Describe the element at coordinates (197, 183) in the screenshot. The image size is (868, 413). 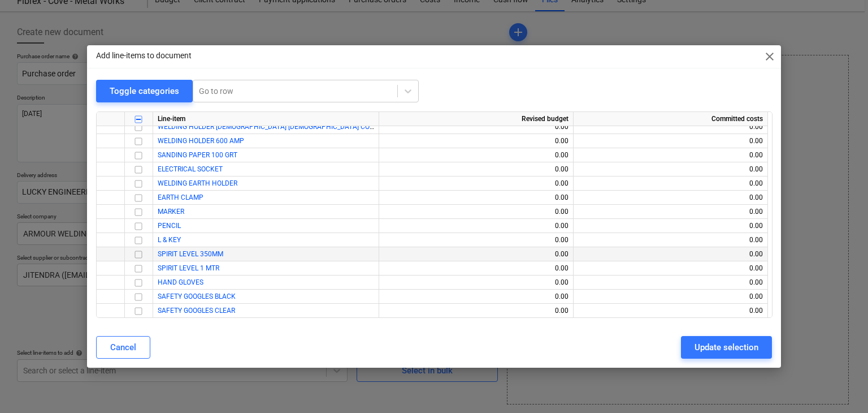
I see `a: WELDING EARTH HOLDER` at that location.